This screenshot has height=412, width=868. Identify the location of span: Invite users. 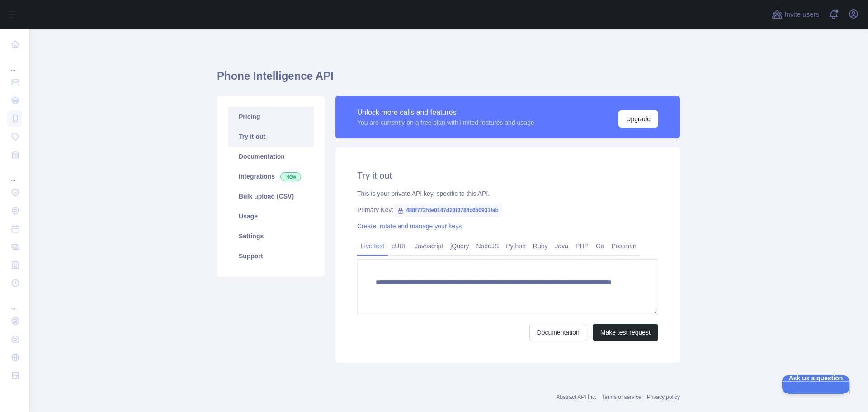
(801, 14).